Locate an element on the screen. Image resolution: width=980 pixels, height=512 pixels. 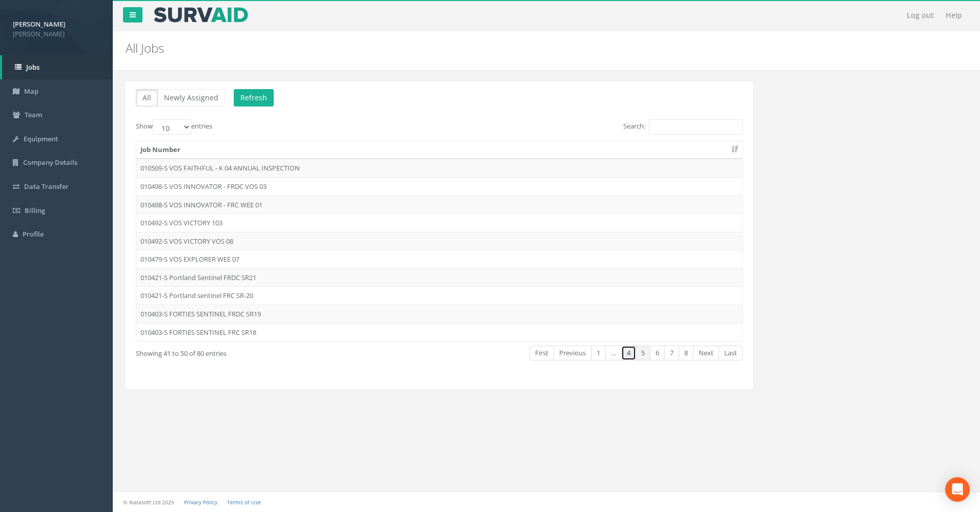
a: First is located at coordinates (542, 353).